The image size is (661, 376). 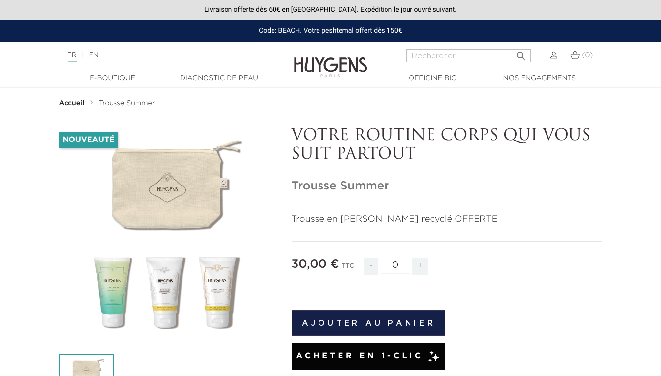 I want to click on a: E-Boutique, so click(x=113, y=78).